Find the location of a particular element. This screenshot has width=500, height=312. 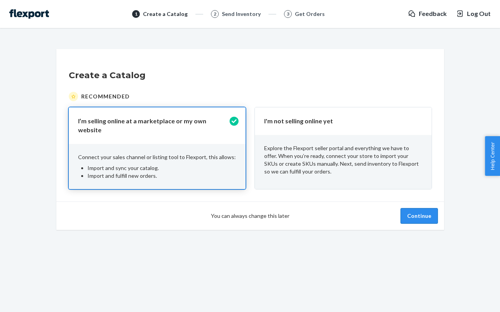

button: Log Out is located at coordinates (474, 14).